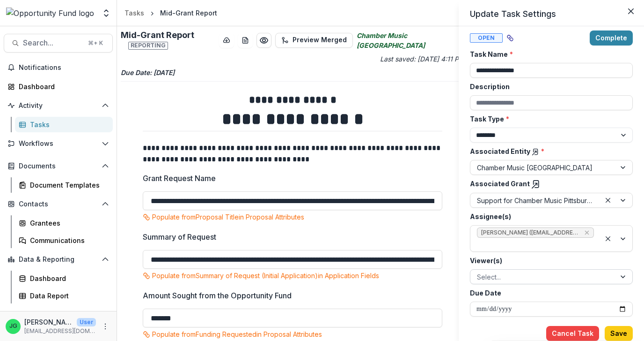 The height and width of the screenshot is (341, 644). I want to click on label: Due Date, so click(549, 292).